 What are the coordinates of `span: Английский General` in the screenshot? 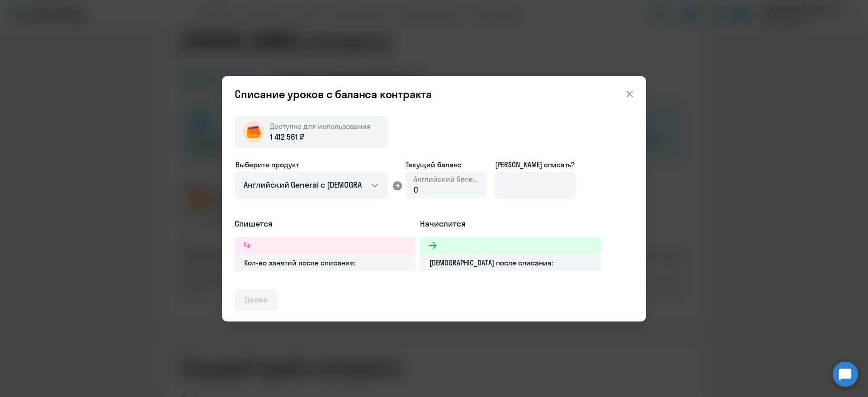 It's located at (447, 179).